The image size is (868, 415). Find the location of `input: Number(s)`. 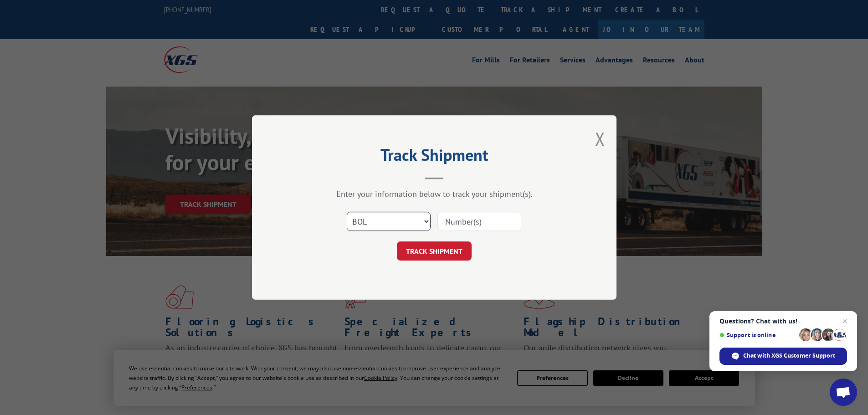

input: Number(s) is located at coordinates (479, 221).